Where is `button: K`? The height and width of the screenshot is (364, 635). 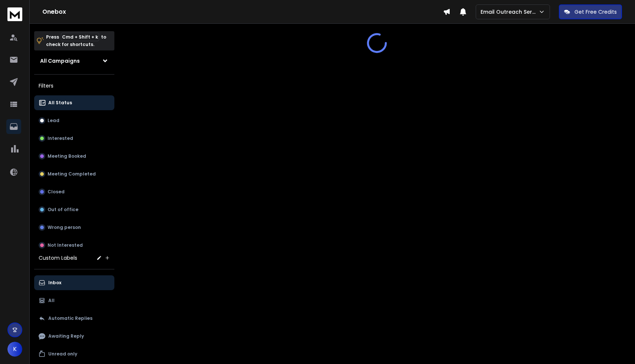
button: K is located at coordinates (15, 349).